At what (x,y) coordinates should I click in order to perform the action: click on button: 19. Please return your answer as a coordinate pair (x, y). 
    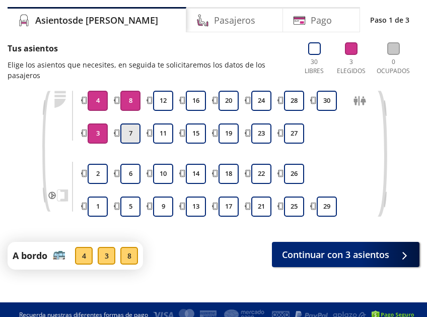
    Looking at the image, I should click on (229, 133).